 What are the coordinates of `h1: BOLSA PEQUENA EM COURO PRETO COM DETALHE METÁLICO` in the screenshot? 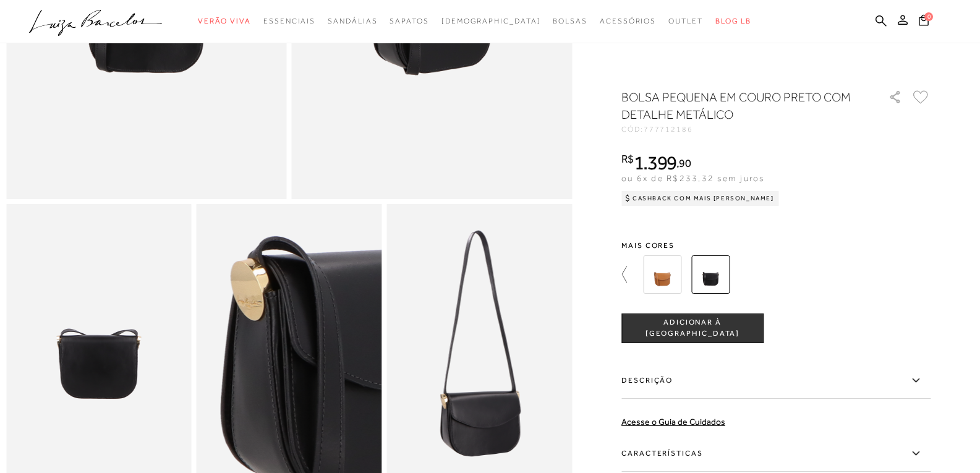 It's located at (737, 106).